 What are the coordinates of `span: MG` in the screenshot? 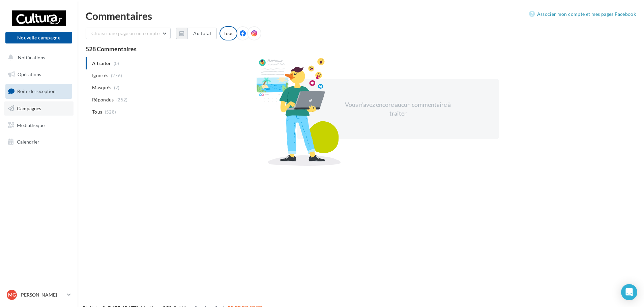 It's located at (12, 295).